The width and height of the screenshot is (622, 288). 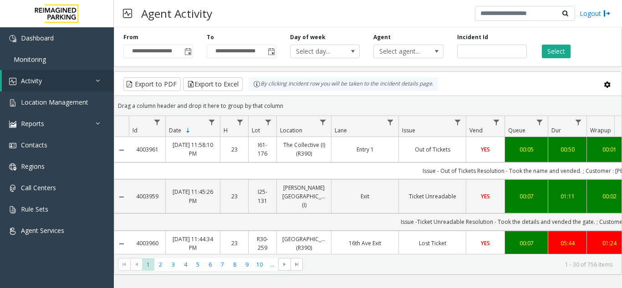 What do you see at coordinates (210, 37) in the screenshot?
I see `label: To` at bounding box center [210, 37].